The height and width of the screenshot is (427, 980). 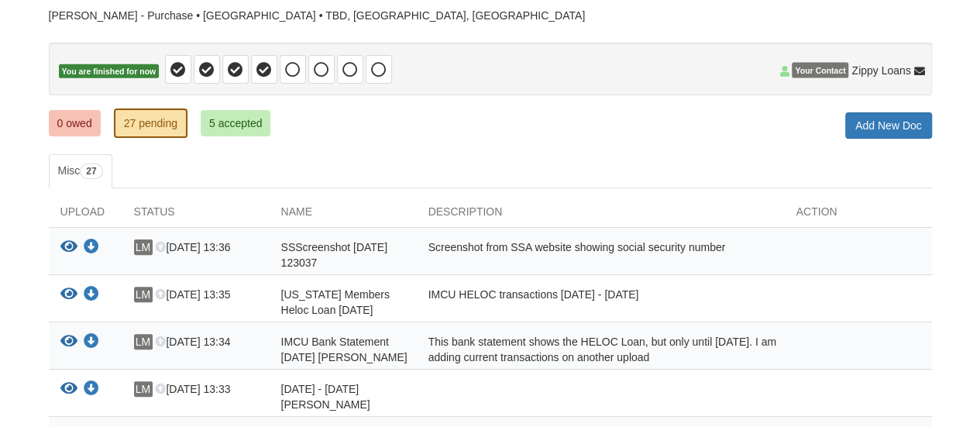 What do you see at coordinates (880, 70) in the screenshot?
I see `span: Zippy Loans` at bounding box center [880, 70].